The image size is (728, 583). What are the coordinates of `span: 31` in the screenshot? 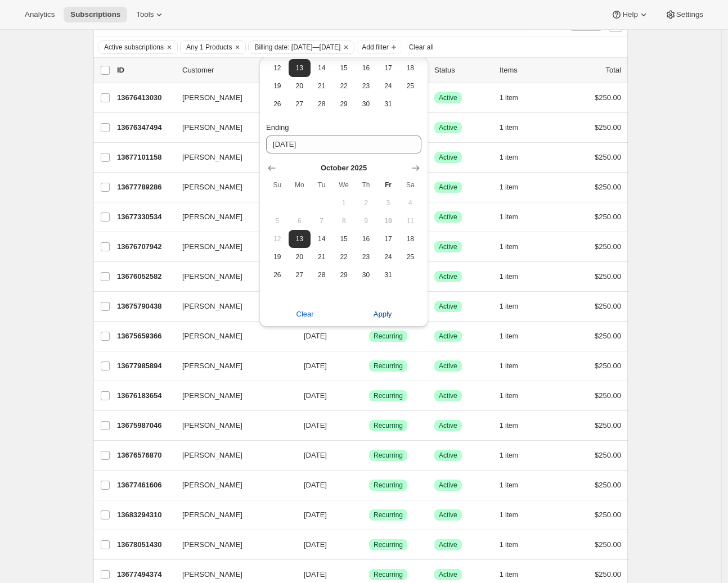 It's located at (388, 104).